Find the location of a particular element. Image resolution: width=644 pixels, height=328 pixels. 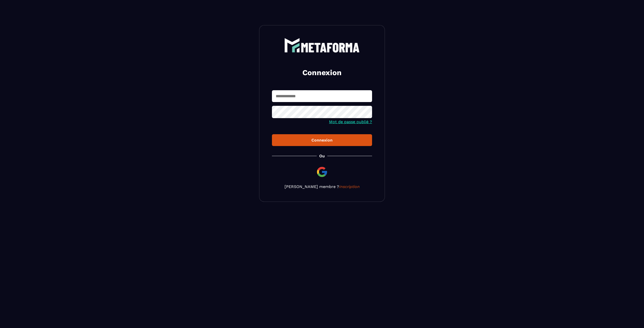

h2: Connexion is located at coordinates (322, 72).